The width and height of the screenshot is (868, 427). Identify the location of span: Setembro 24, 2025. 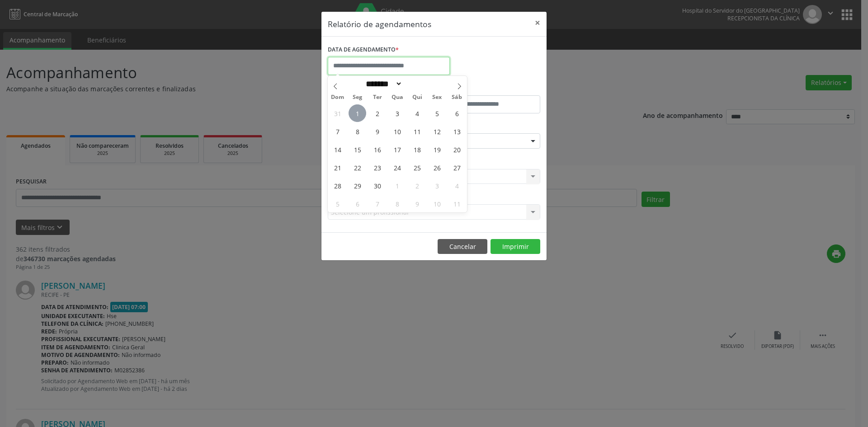
(397, 167).